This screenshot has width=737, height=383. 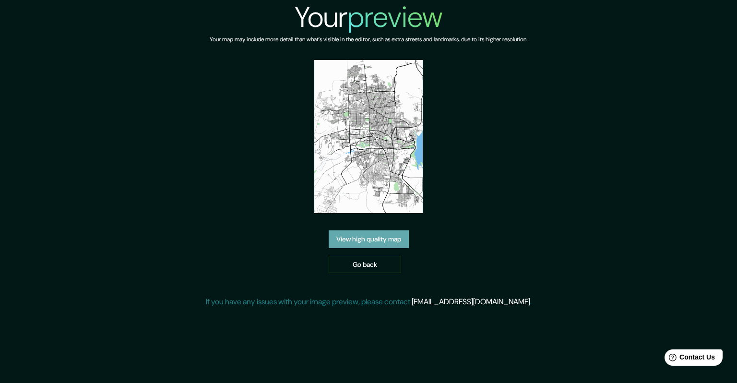 I want to click on h6: Your map may include more detail than what's visible in the editor, such as extra streets and lan..., so click(x=368, y=39).